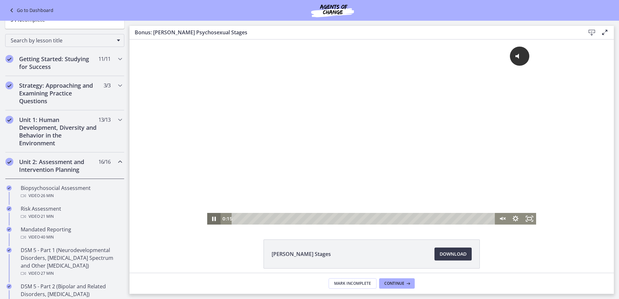 The image size is (619, 299). Describe the element at coordinates (59, 63) in the screenshot. I see `h2: Getting Started: Studying for Success` at that location.